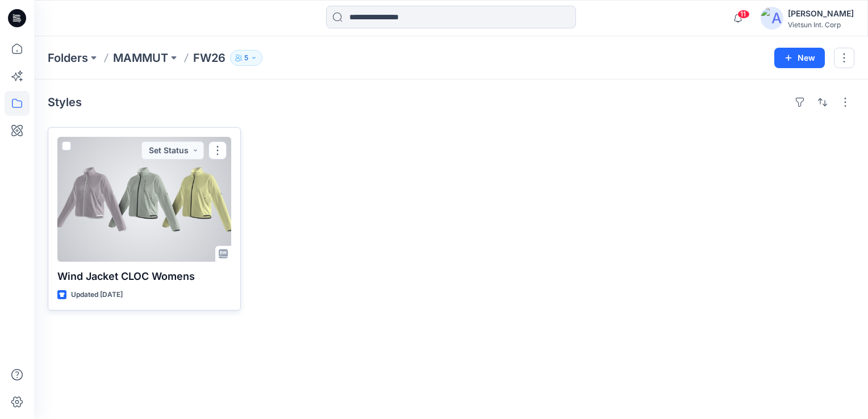  What do you see at coordinates (772, 19) in the screenshot?
I see `img: avatar` at bounding box center [772, 19].